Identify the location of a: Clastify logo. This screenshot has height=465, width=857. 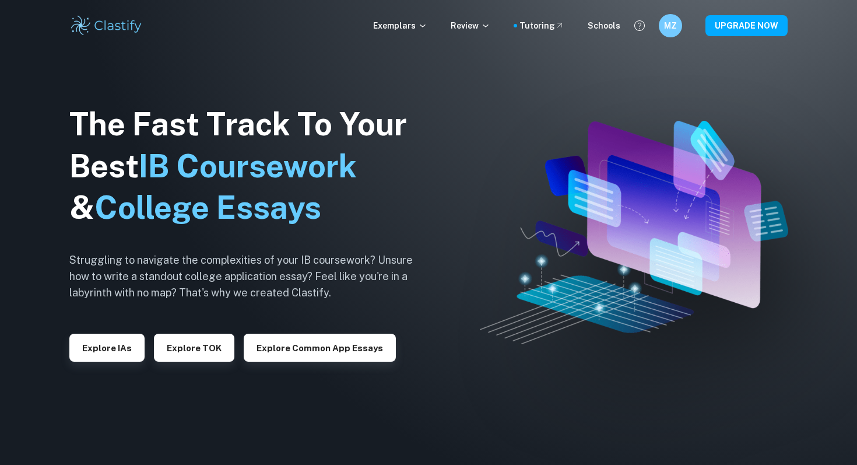
(106, 26).